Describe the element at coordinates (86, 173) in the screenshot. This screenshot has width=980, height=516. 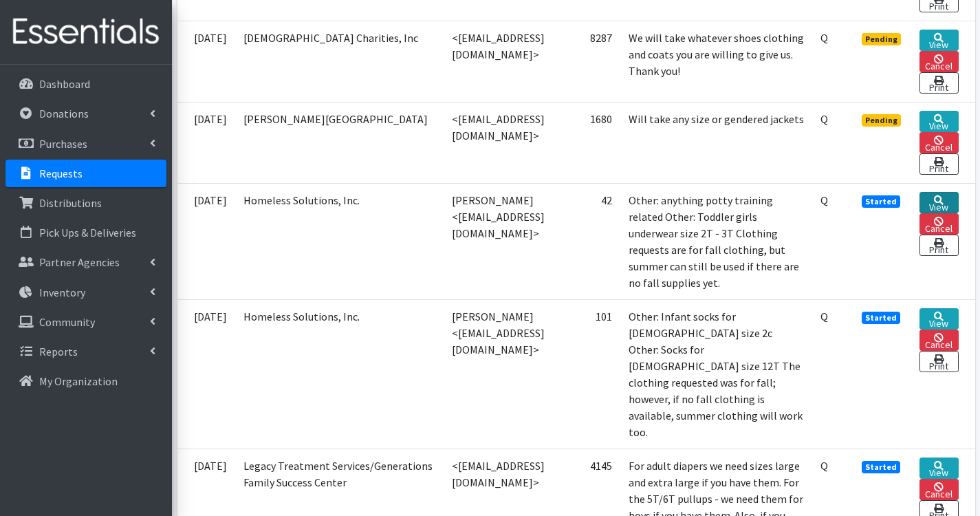
I see `a: Requests` at that location.